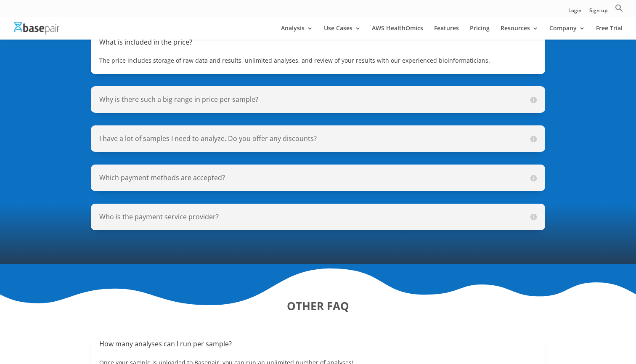  Describe the element at coordinates (567, 32) in the screenshot. I see `a: Company` at that location.